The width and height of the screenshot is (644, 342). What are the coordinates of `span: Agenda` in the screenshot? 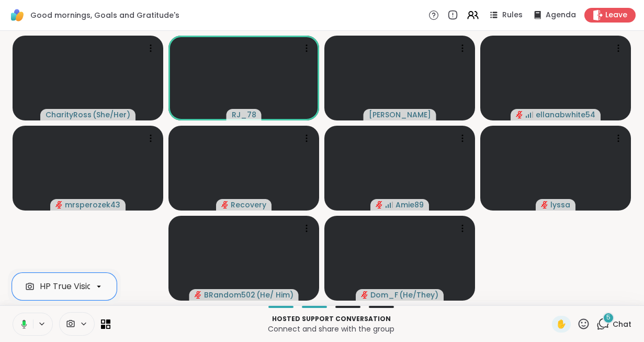 It's located at (561, 15).